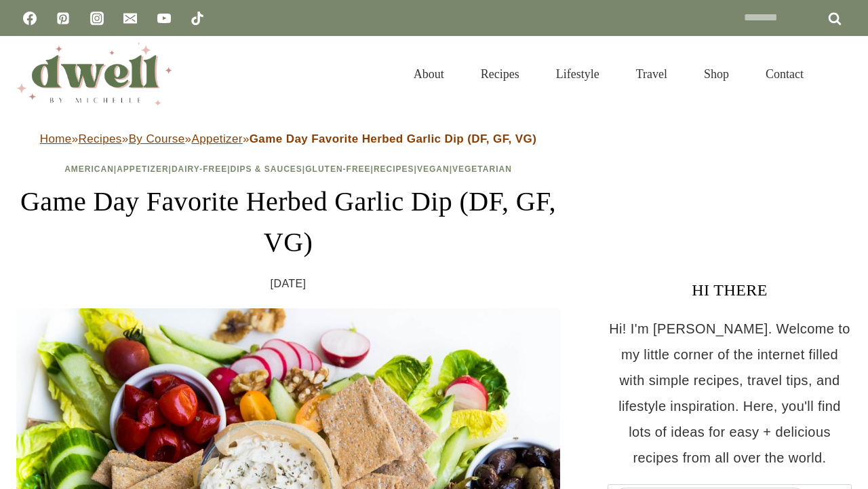  What do you see at coordinates (338, 169) in the screenshot?
I see `a: Gluten-Free` at bounding box center [338, 169].